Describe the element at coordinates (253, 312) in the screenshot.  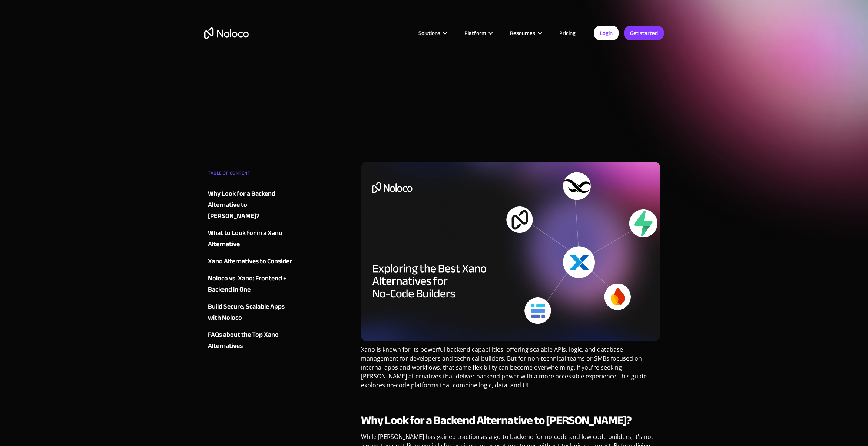
I see `div: Build Secure, Scalable Apps with Noloco` at that location.